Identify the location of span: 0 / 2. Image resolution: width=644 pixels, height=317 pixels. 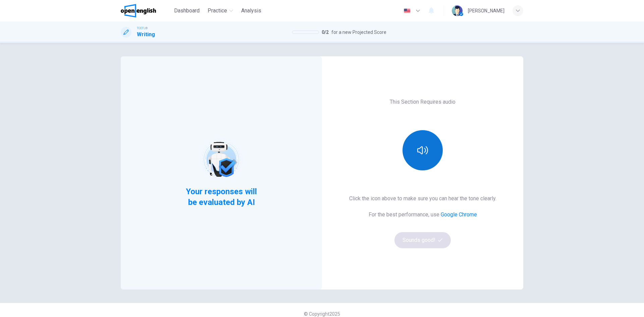
(325, 32).